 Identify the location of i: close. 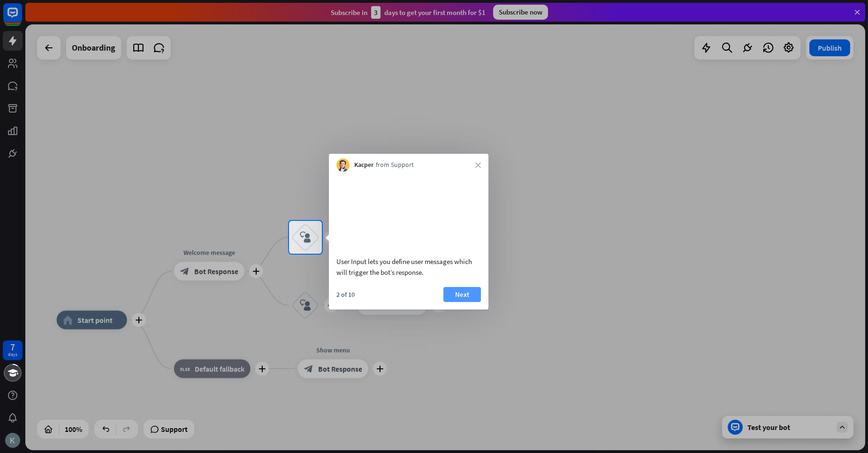
(478, 165).